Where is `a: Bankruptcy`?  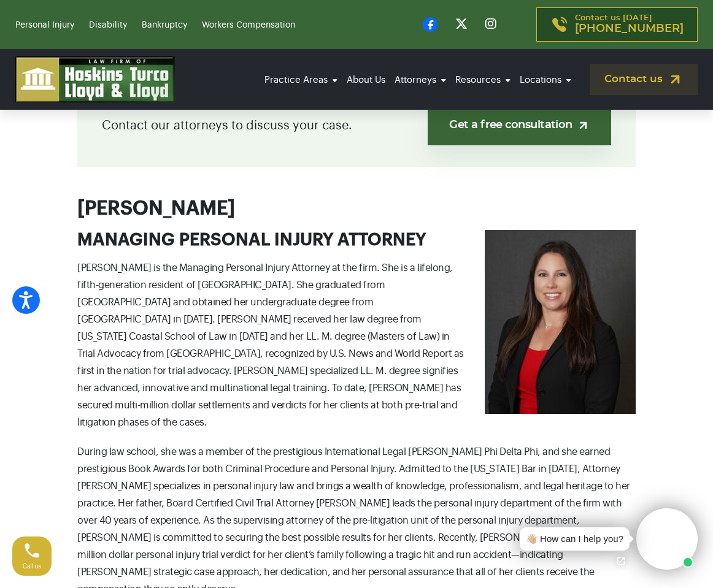
a: Bankruptcy is located at coordinates (164, 25).